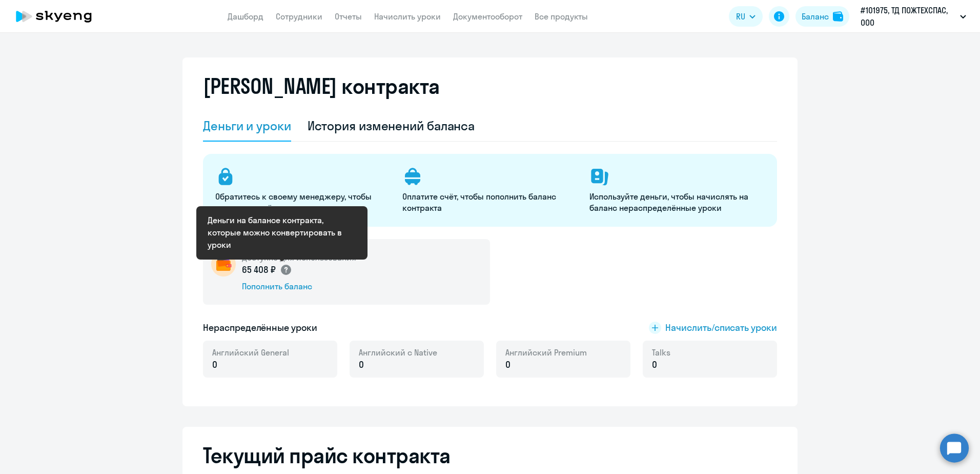 The image size is (980, 474). I want to click on div: Деньги на балансе контракта, которые можно конвертировать в уроки, so click(282, 232).